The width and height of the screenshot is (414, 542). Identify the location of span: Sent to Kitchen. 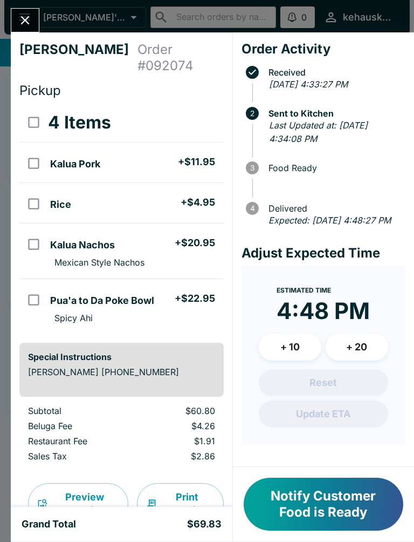
(335, 113).